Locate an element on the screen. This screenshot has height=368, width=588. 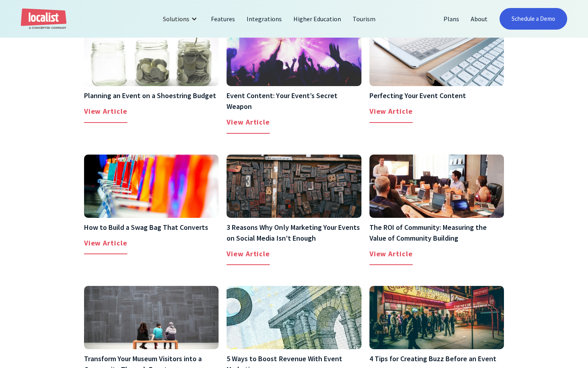
a: Plans is located at coordinates (452, 19).